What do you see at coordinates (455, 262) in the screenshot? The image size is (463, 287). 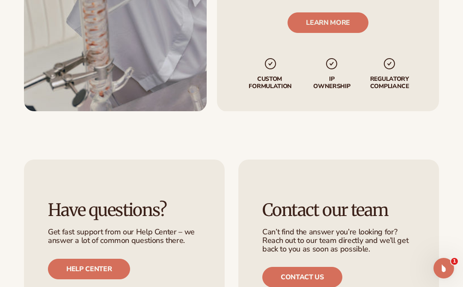 I see `span: 1` at bounding box center [455, 262].